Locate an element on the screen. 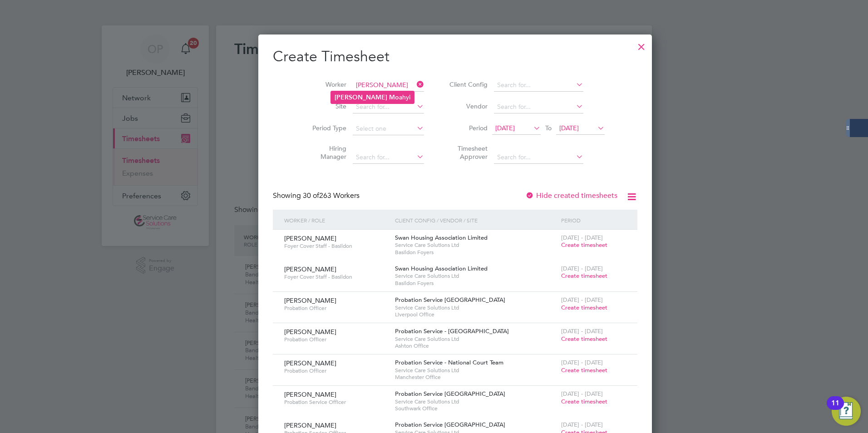 This screenshot has height=433, width=868. label: Hiring Manager is located at coordinates (326, 152).